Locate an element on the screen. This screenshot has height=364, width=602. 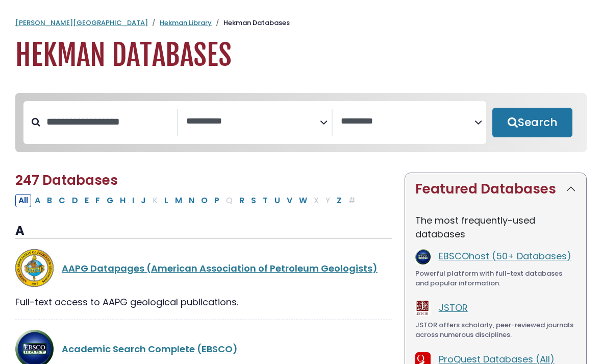
button: Filter Results N is located at coordinates (191, 201).